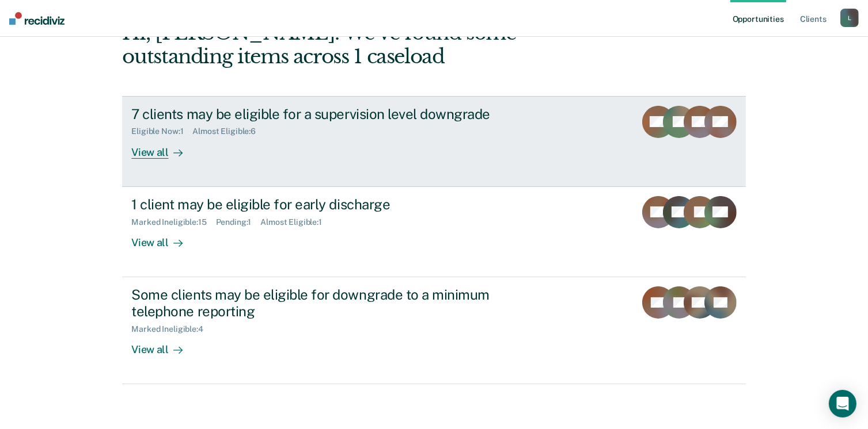 The height and width of the screenshot is (429, 868). I want to click on a: 7 clients may be eligible for a supervision level downgradeEligible Now:1Almost Eligible:6View all, so click(434, 141).